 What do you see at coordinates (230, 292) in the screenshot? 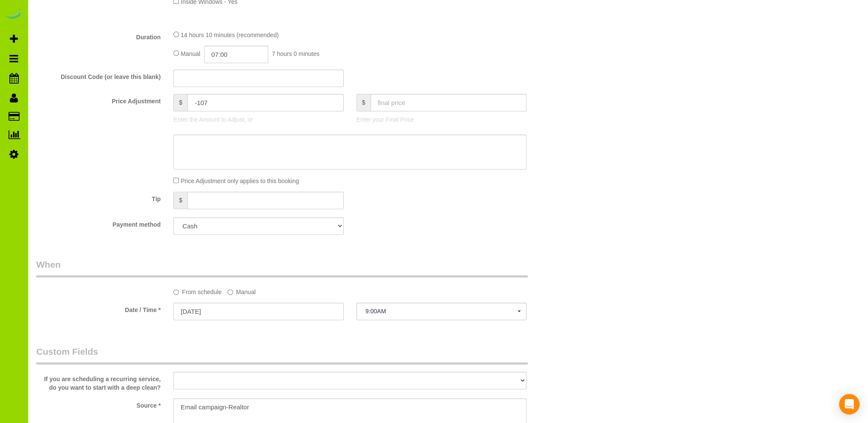
I see `input: Manual` at bounding box center [230, 292].